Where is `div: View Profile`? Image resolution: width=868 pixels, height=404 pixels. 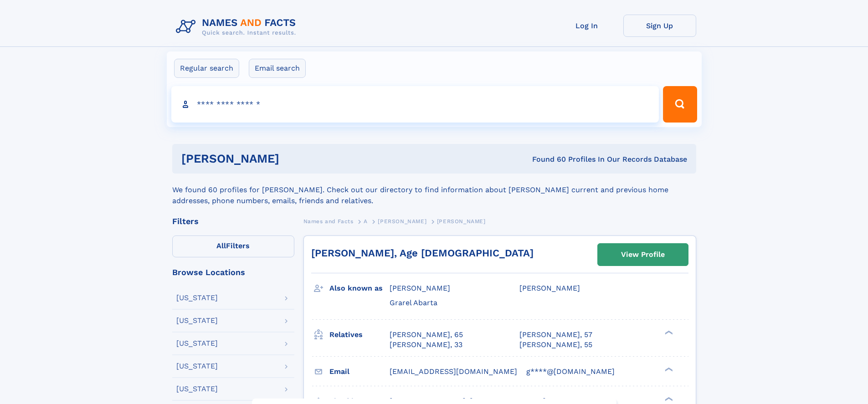 div: View Profile is located at coordinates (643, 254).